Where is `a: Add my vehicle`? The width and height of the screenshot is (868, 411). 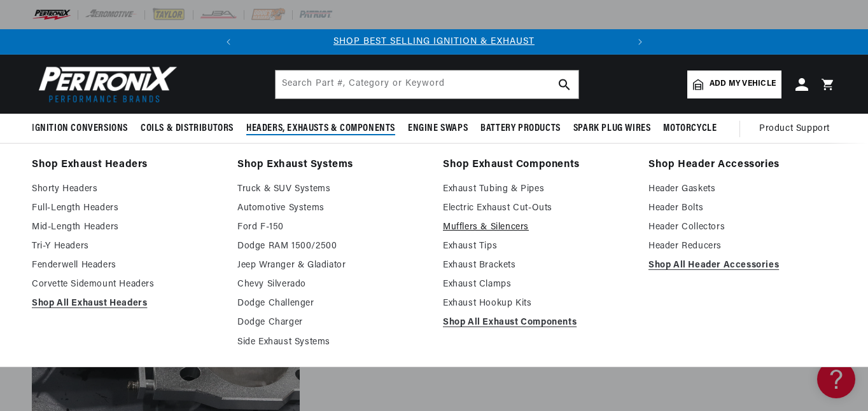
a: Add my vehicle is located at coordinates (735, 84).